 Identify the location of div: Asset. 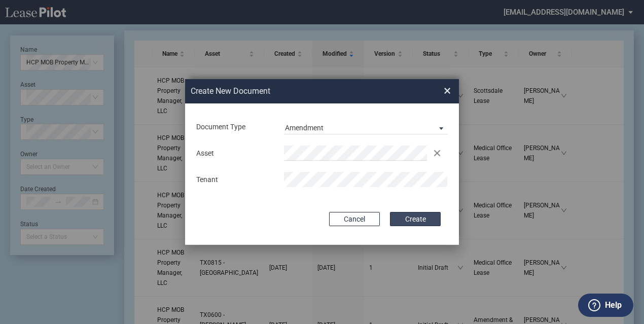
(234, 154).